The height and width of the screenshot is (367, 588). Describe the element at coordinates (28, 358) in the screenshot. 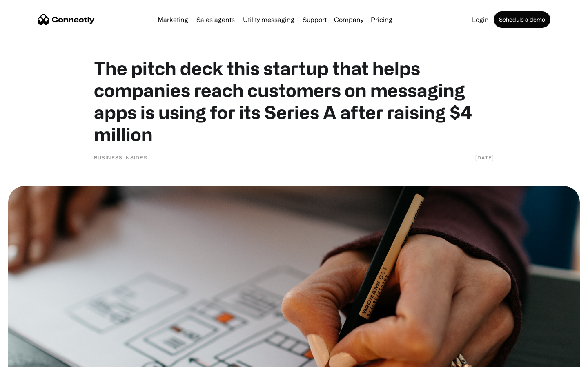

I see `aside: Language selected: English` at that location.